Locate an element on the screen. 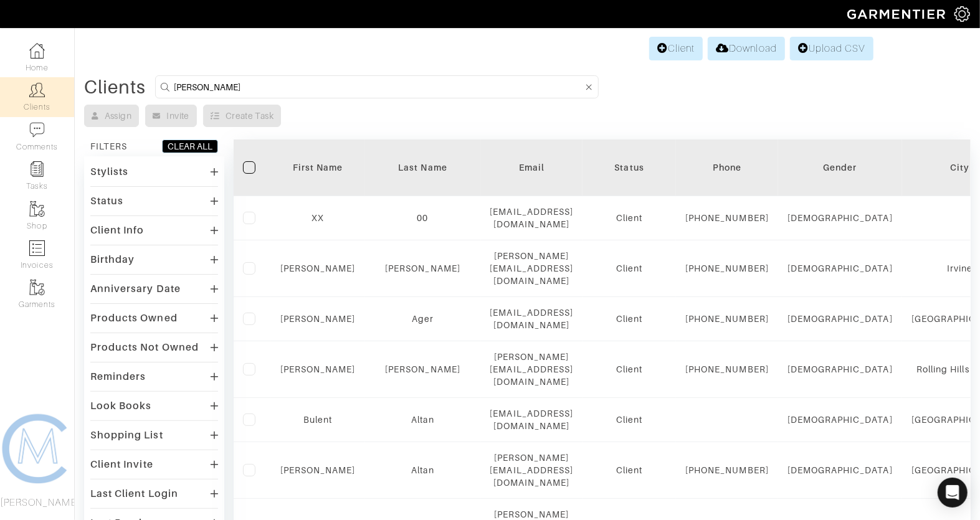 The image size is (980, 520). div: CLEAR ALL is located at coordinates (190, 146).